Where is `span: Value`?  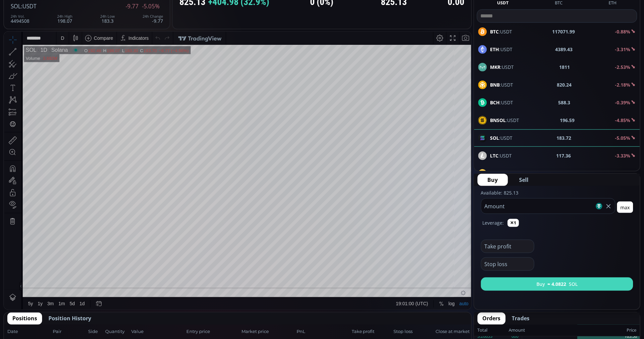
span: Value is located at coordinates (158, 332).